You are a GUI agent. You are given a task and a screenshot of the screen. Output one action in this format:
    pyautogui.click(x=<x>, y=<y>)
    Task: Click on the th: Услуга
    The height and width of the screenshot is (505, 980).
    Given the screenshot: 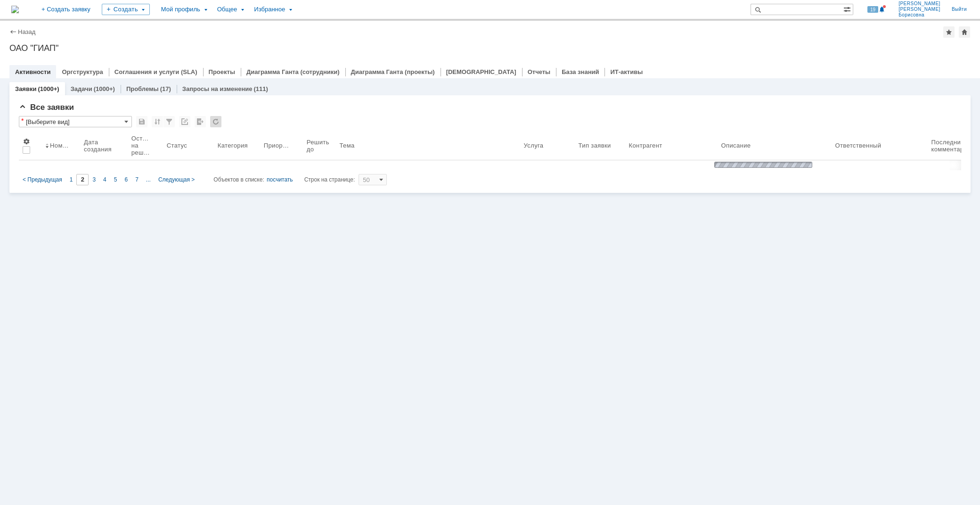 What is the action you would take?
    pyautogui.click(x=547, y=145)
    